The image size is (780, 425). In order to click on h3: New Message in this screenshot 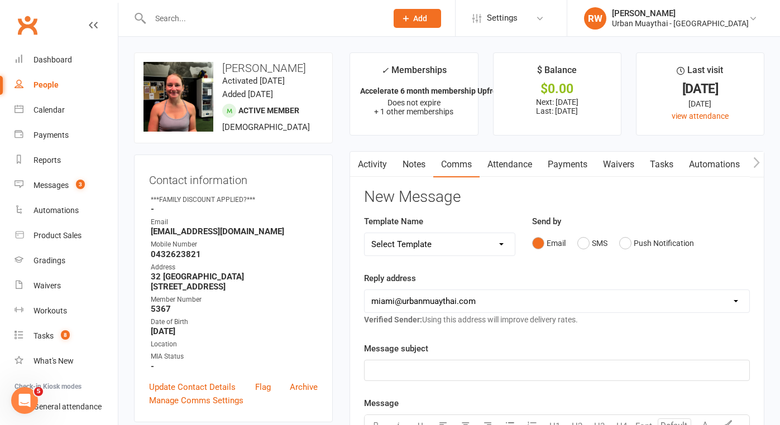, I will do `click(556, 197)`.